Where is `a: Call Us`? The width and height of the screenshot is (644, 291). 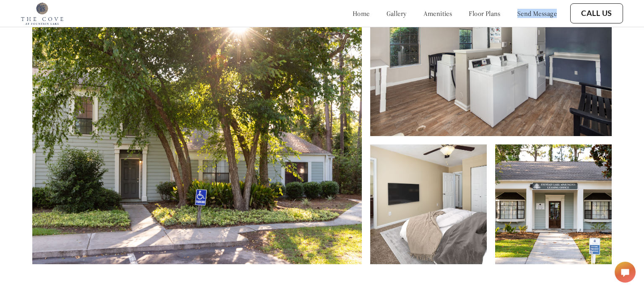 a: Call Us is located at coordinates (596, 13).